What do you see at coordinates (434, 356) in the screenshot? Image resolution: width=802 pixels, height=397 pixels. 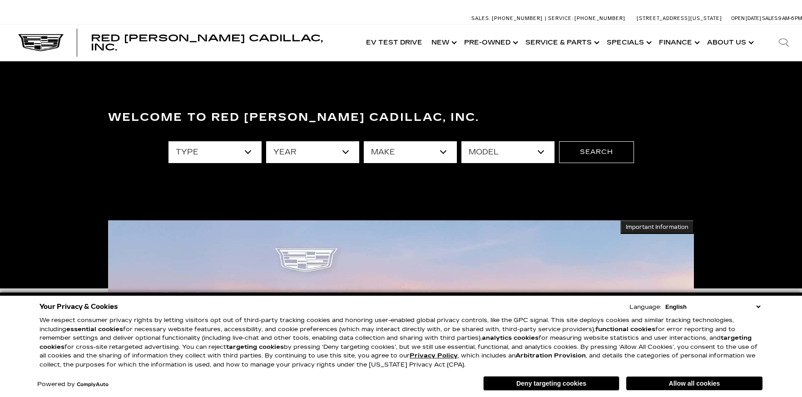 I see `a: Privacy Policy` at bounding box center [434, 356].